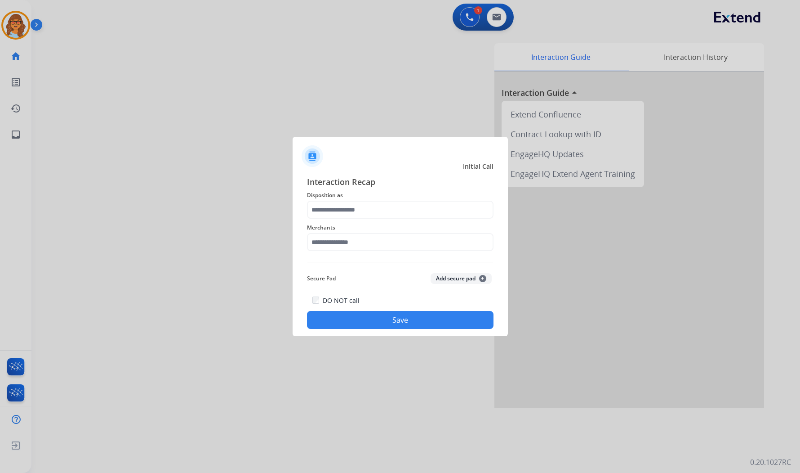 This screenshot has width=800, height=473. Describe the element at coordinates (478, 166) in the screenshot. I see `span: Initial Call` at that location.